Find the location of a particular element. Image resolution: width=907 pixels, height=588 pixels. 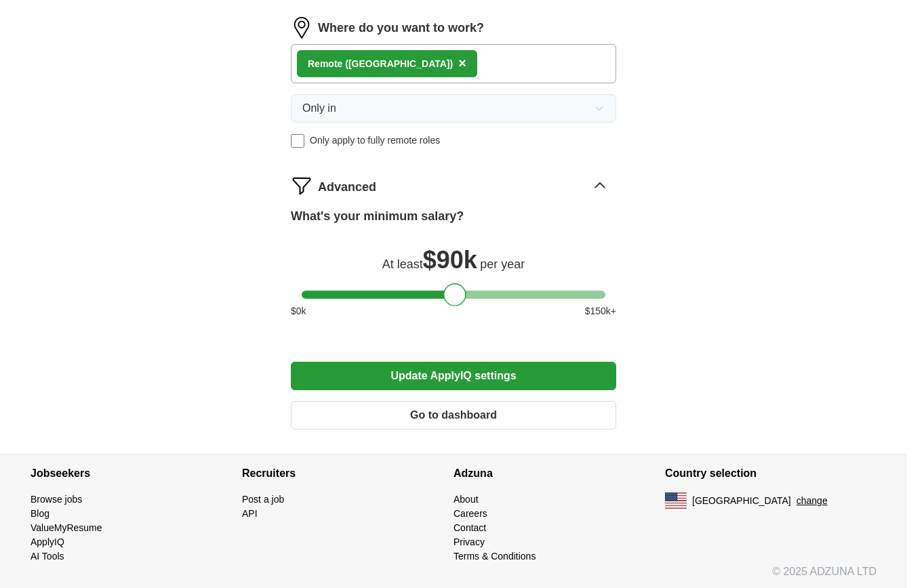

img: filter is located at coordinates (302, 186).